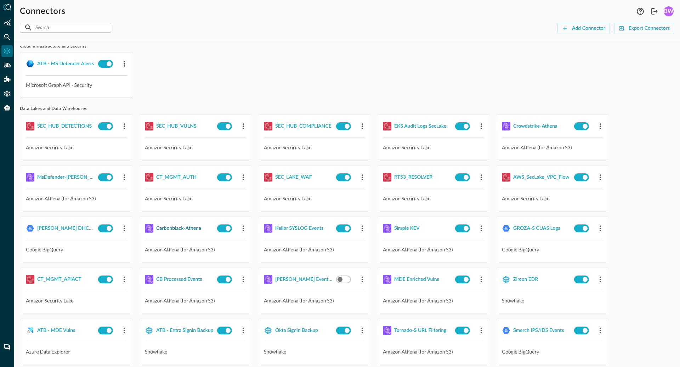 Image resolution: width=680 pixels, height=367 pixels. What do you see at coordinates (179, 228) in the screenshot?
I see `div: Carbonblack-Athena` at bounding box center [179, 228].